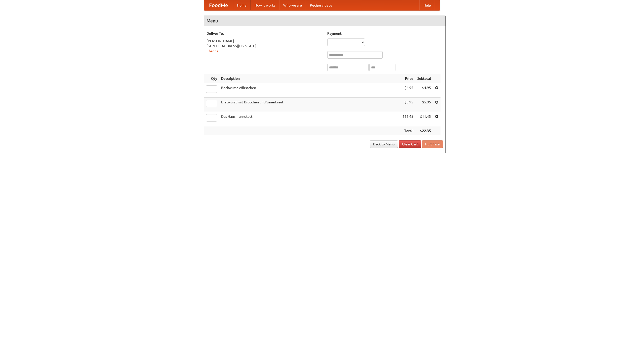 This screenshot has height=356, width=644. Describe the element at coordinates (293, 5) in the screenshot. I see `a: Who we are` at that location.